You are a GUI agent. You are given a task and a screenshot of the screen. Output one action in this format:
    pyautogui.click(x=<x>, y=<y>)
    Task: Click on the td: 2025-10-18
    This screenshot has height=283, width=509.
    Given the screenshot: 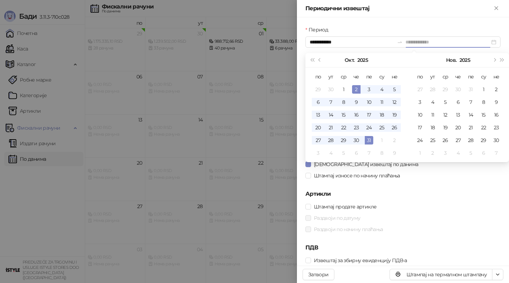 What is the action you would take?
    pyautogui.click(x=382, y=115)
    